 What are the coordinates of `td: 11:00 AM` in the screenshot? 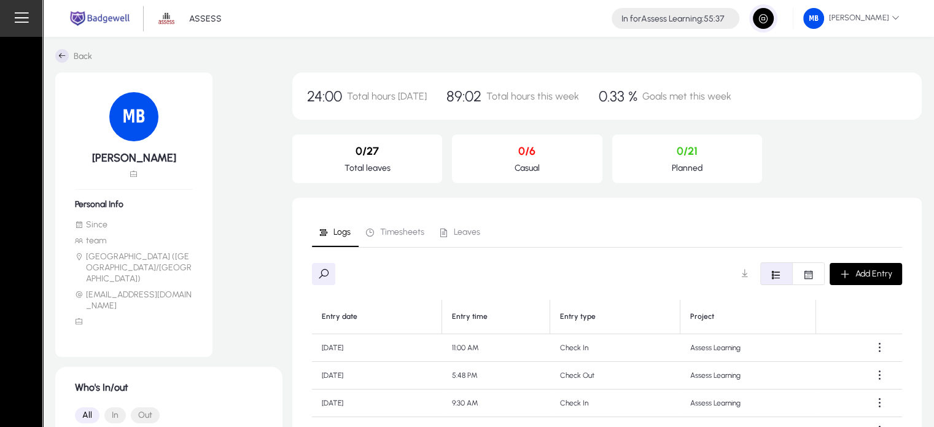 It's located at (496, 348).